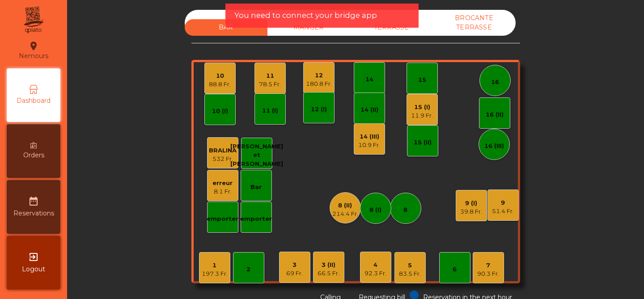 The width and height of the screenshot is (644, 299). I want to click on img: qpiato, so click(33, 20).